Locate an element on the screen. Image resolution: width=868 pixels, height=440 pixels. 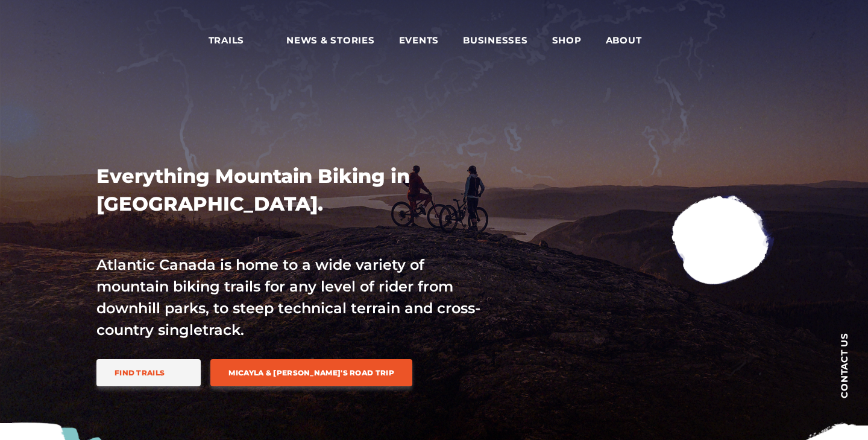
span: Shop is located at coordinates (566, 40).